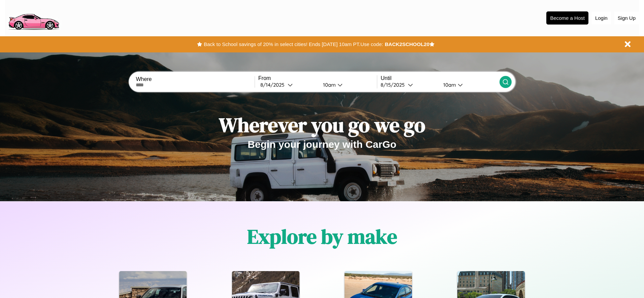 The image size is (644, 298). What do you see at coordinates (407, 44) in the screenshot?
I see `b: BACK2SCHOOL20` at bounding box center [407, 44].